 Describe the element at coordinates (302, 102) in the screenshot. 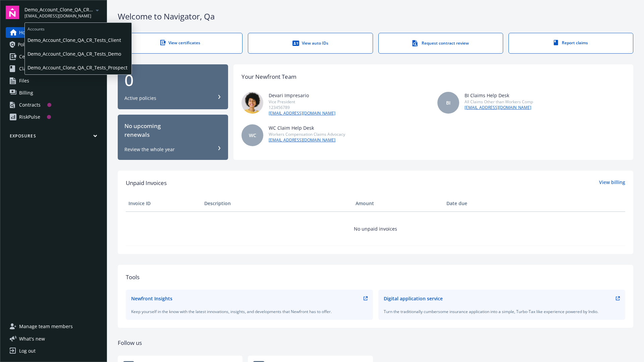

I see `div: Vice President` at that location.